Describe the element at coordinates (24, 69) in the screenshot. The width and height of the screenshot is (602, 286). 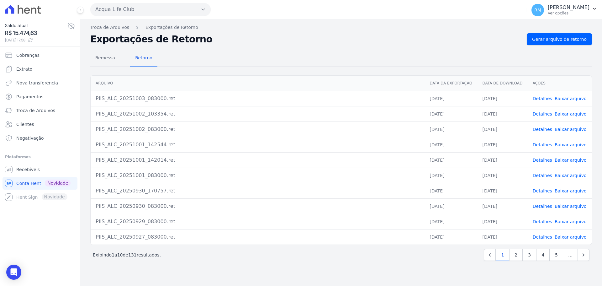
I see `span: Extrato` at that location.